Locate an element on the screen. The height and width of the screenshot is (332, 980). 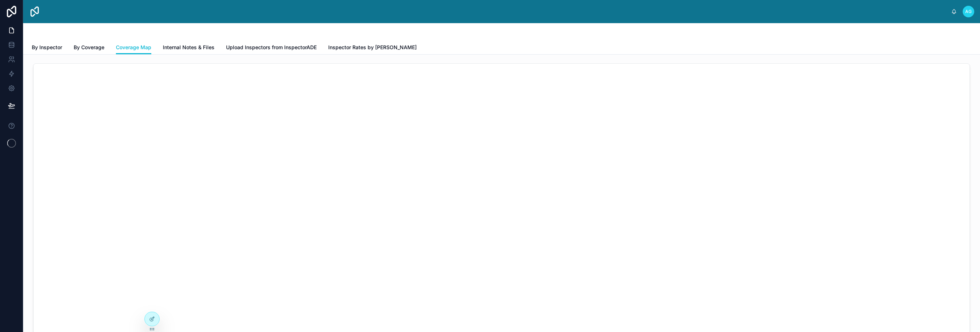
img: App logo is located at coordinates (35, 12).